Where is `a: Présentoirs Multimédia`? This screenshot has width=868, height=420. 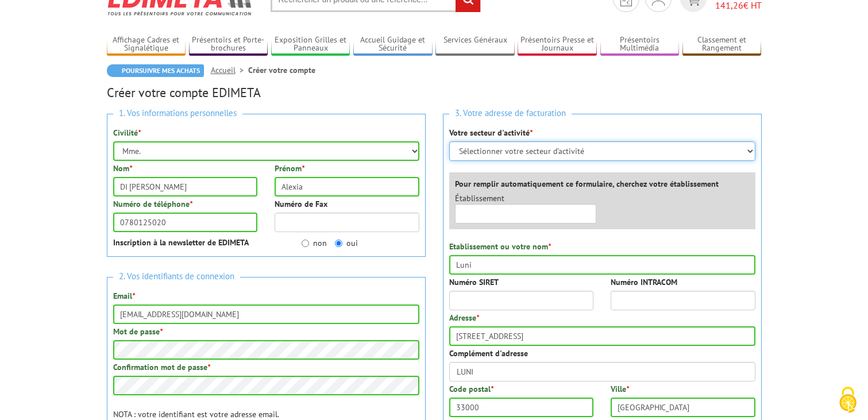
a: Présentoirs Multimédia is located at coordinates (640, 44).